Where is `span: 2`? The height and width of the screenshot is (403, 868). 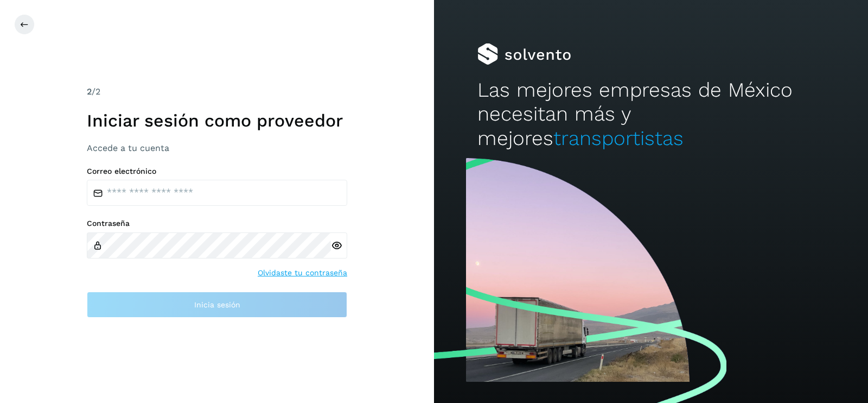
span: 2 is located at coordinates (89, 91).